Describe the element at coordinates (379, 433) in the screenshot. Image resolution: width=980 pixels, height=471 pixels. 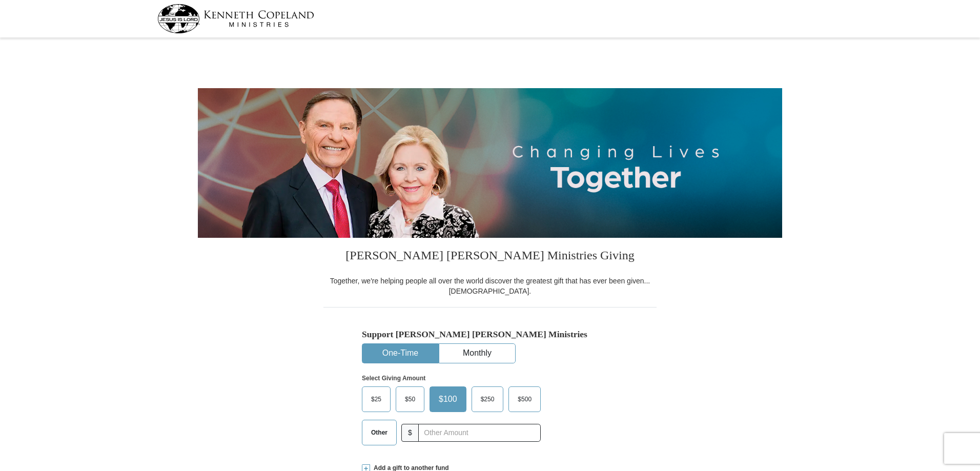
I see `span: Other` at that location.